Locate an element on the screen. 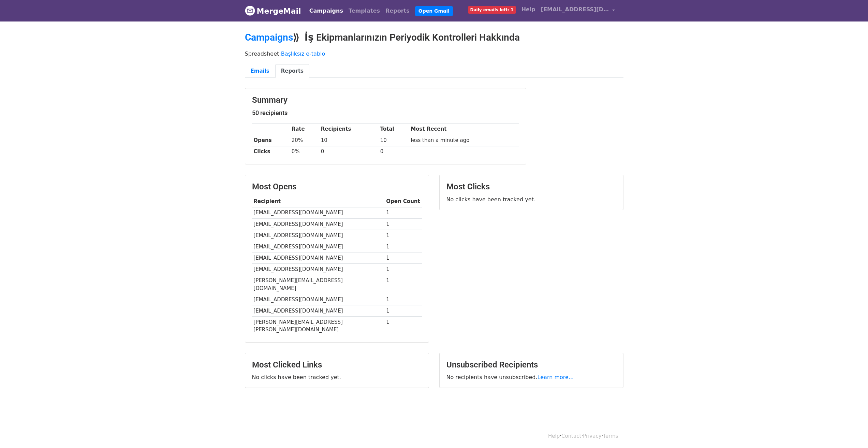  th: Opens is located at coordinates (271, 140).